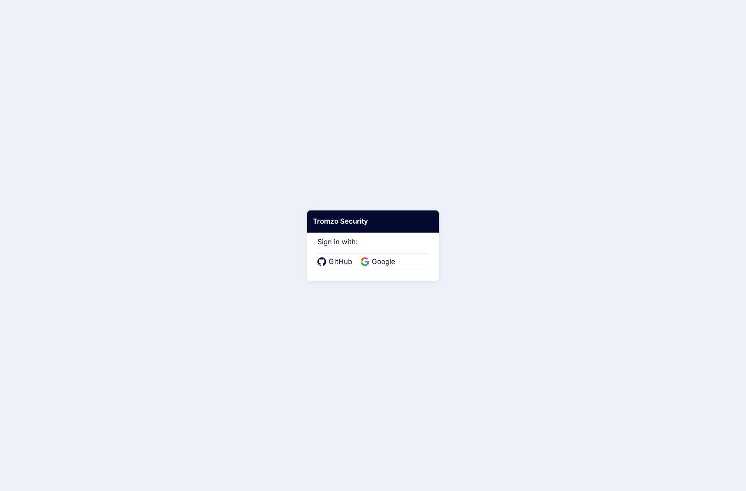  Describe the element at coordinates (340, 262) in the screenshot. I see `span: GitHub` at that location.